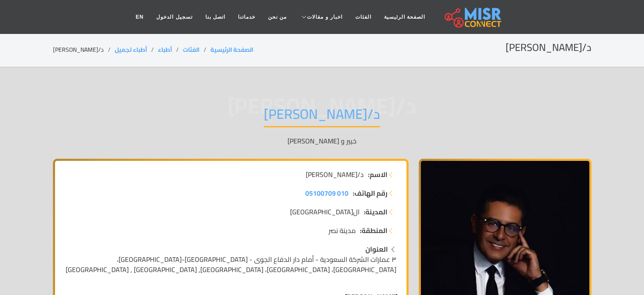 The width and height of the screenshot is (644, 295). I want to click on strong: المدينة:, so click(376, 211).